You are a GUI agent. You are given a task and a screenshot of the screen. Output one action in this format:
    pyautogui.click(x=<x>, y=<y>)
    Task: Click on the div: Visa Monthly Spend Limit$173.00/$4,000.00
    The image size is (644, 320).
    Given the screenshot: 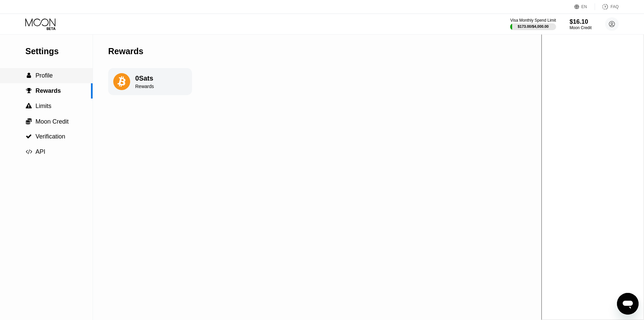 What is the action you would take?
    pyautogui.click(x=533, y=24)
    